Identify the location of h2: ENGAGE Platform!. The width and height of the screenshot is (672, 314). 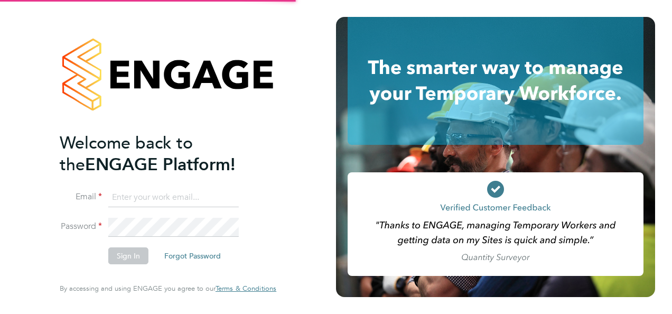
(163, 154).